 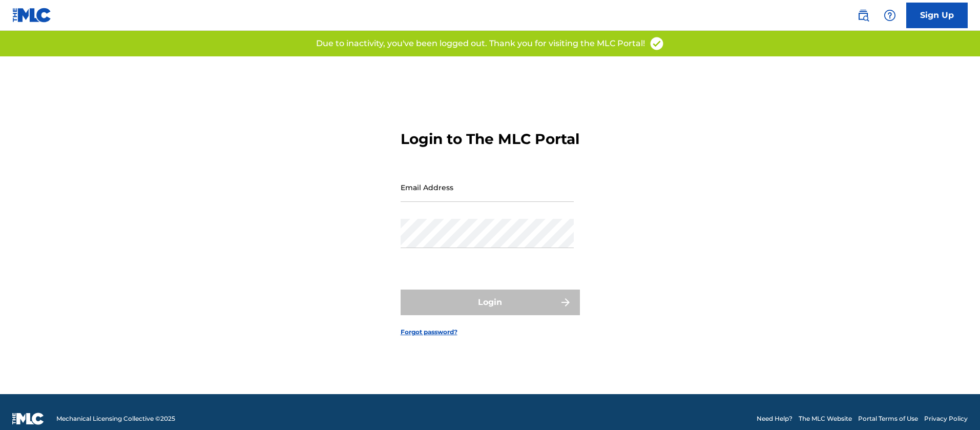 What do you see at coordinates (889, 15) in the screenshot?
I see `img: help` at bounding box center [889, 15].